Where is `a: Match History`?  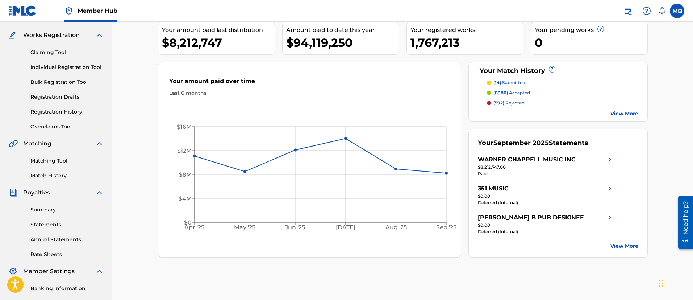
a: Match History is located at coordinates (67, 175).